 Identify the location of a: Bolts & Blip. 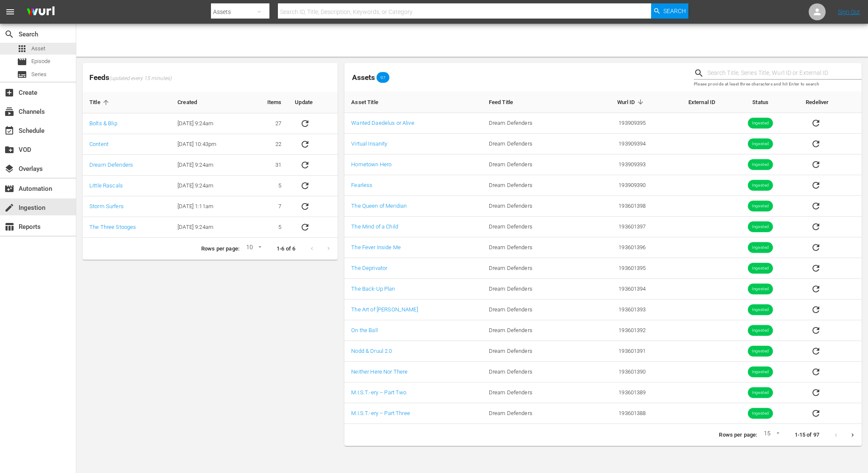
(104, 123).